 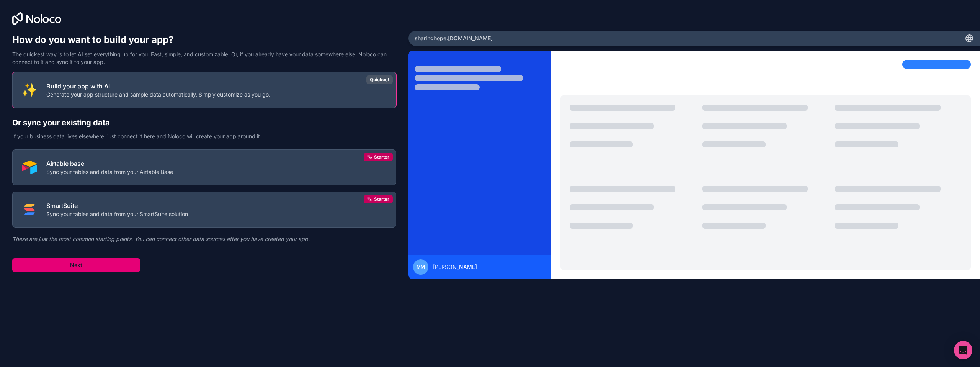 What do you see at coordinates (30, 210) in the screenshot?
I see `img: SMART_SUITE` at bounding box center [30, 210].